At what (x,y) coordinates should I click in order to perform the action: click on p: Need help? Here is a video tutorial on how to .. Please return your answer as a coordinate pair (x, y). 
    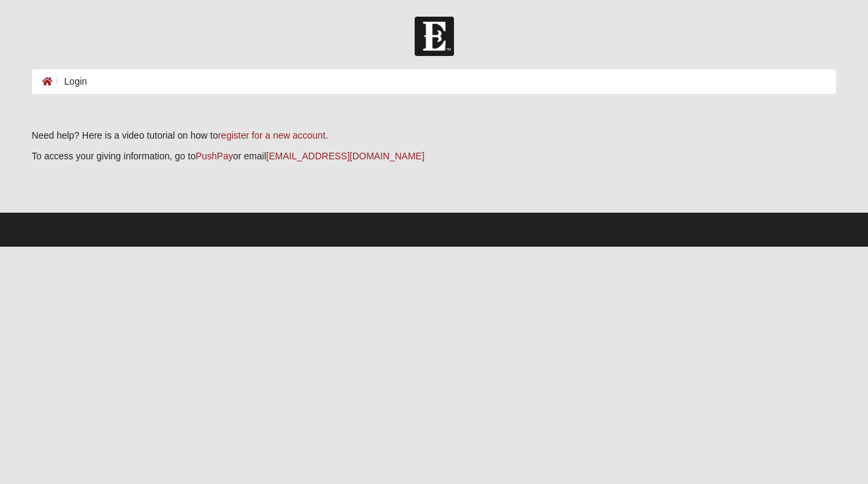
    Looking at the image, I should click on (434, 136).